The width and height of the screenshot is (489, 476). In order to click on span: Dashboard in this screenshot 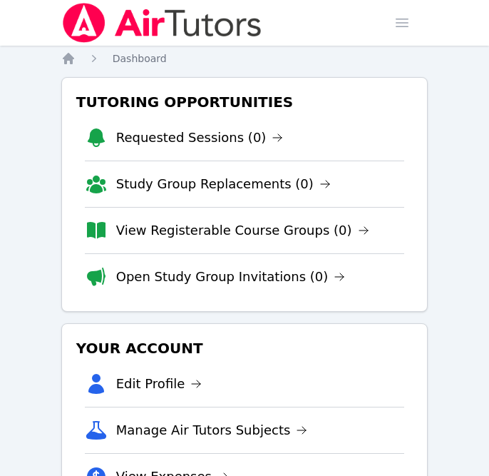, I will do `click(140, 59)`.